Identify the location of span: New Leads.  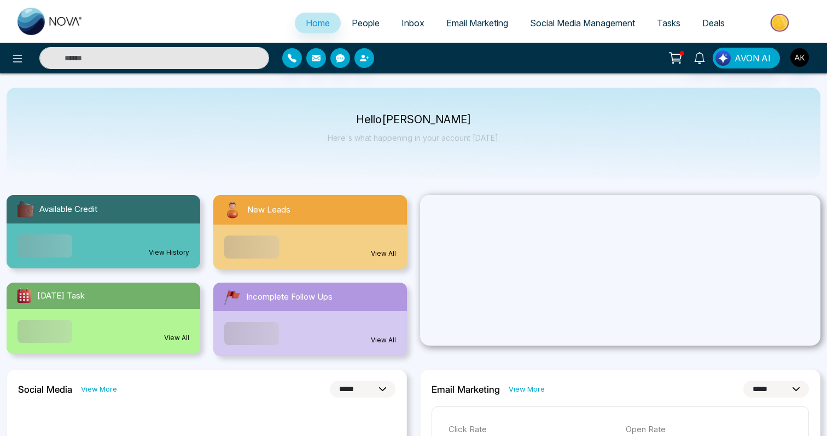
(269, 210).